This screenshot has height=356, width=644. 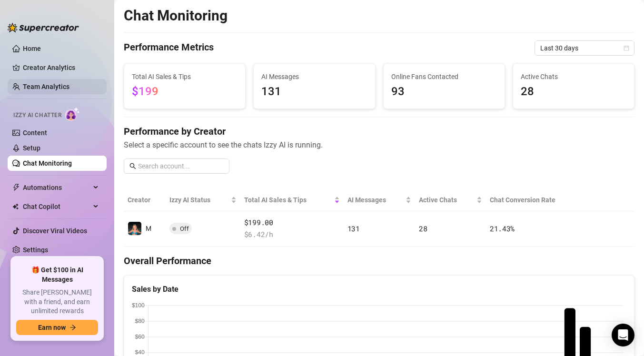 What do you see at coordinates (444, 76) in the screenshot?
I see `span: Online Fans Contacted` at bounding box center [444, 76].